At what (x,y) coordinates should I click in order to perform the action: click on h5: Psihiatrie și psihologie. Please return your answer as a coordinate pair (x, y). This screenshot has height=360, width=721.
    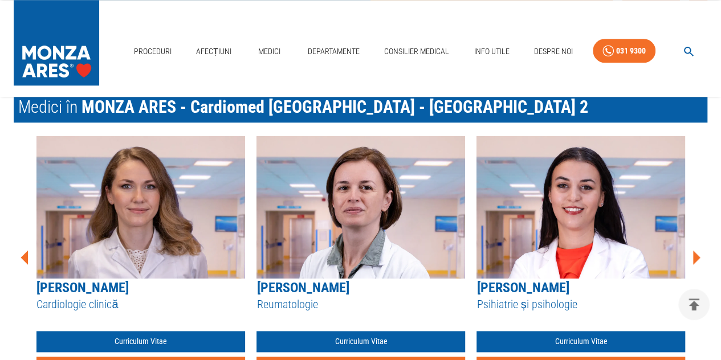
    Looking at the image, I should click on (581, 304).